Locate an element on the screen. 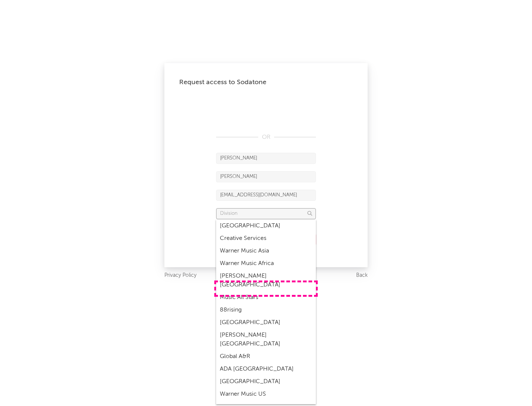 The height and width of the screenshot is (406, 532). input: Email is located at coordinates (266, 195).